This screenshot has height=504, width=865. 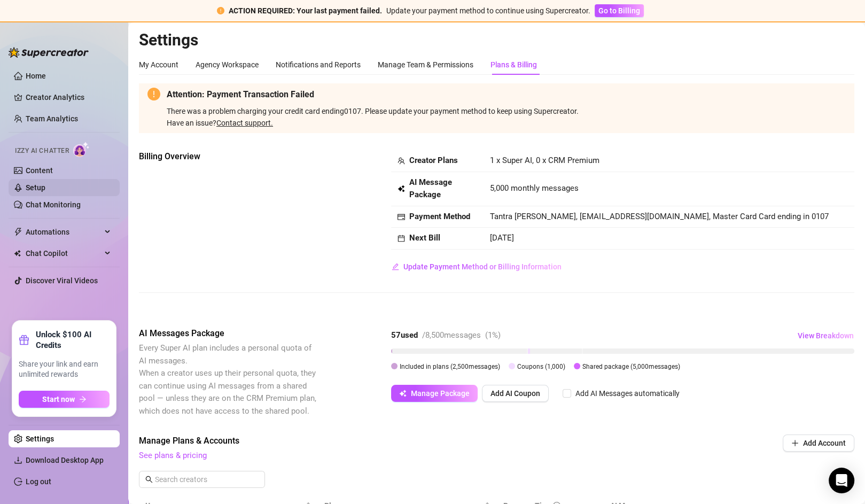 I want to click on div: Add AI Messages automatically, so click(x=627, y=393).